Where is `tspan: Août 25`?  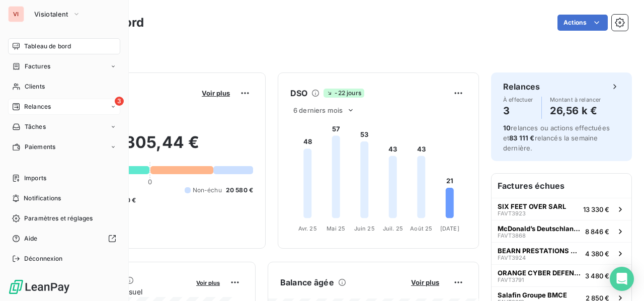
tspan: Août 25 is located at coordinates (421, 228).